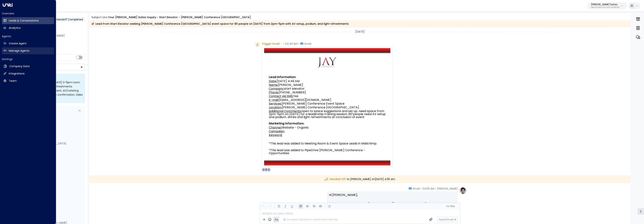  I want to click on h2: Settings, so click(28, 59).